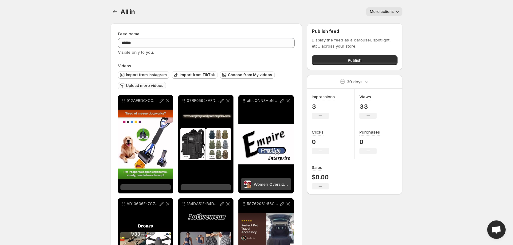 The width and height of the screenshot is (513, 245). Describe the element at coordinates (318, 132) in the screenshot. I see `h3: Clicks` at that location.